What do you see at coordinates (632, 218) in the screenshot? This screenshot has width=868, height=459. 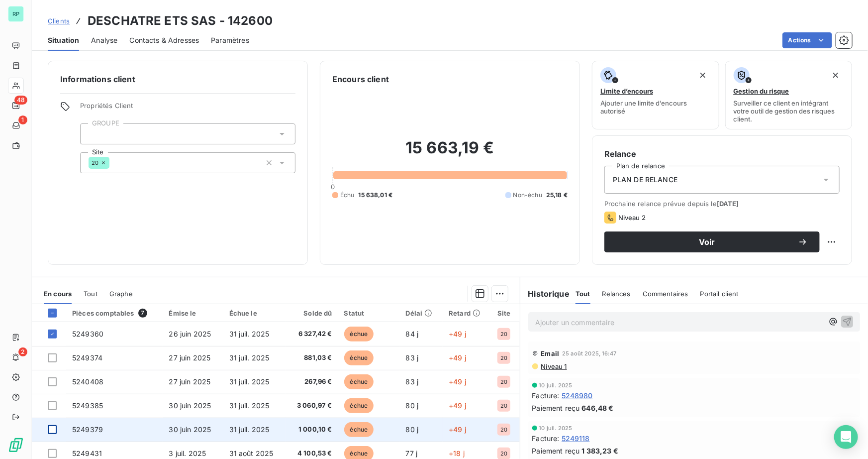 I see `span: Niveau 2` at bounding box center [632, 218].